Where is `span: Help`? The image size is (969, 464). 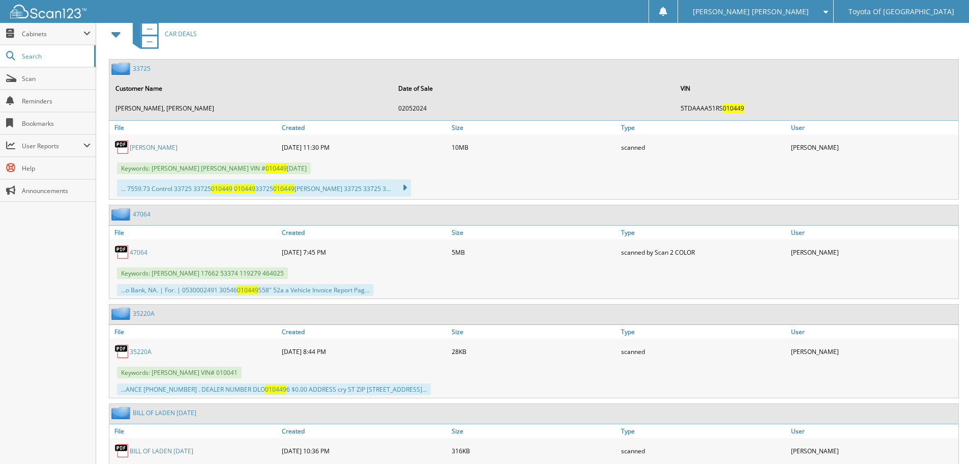
span: Help is located at coordinates (56, 168).